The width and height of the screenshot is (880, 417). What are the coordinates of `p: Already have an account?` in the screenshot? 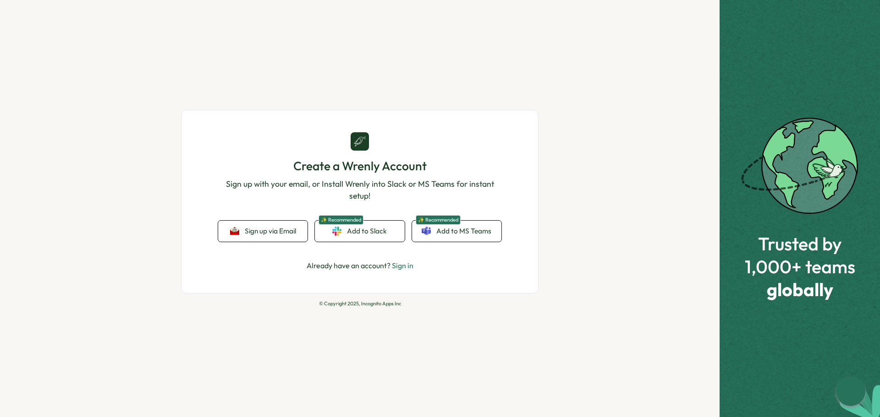 It's located at (360, 266).